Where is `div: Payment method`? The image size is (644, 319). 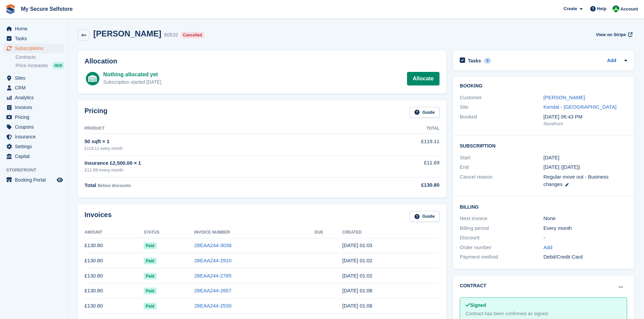
div: Payment method is located at coordinates (501, 257).